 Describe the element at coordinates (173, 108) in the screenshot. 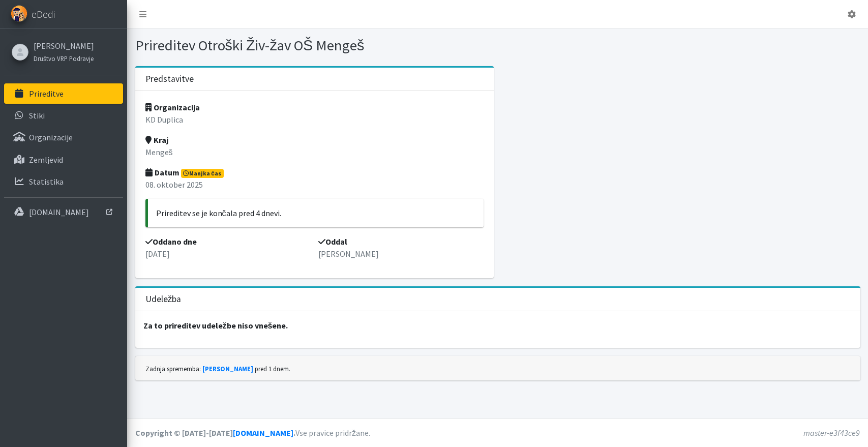

I see `strong: Organizacija` at that location.